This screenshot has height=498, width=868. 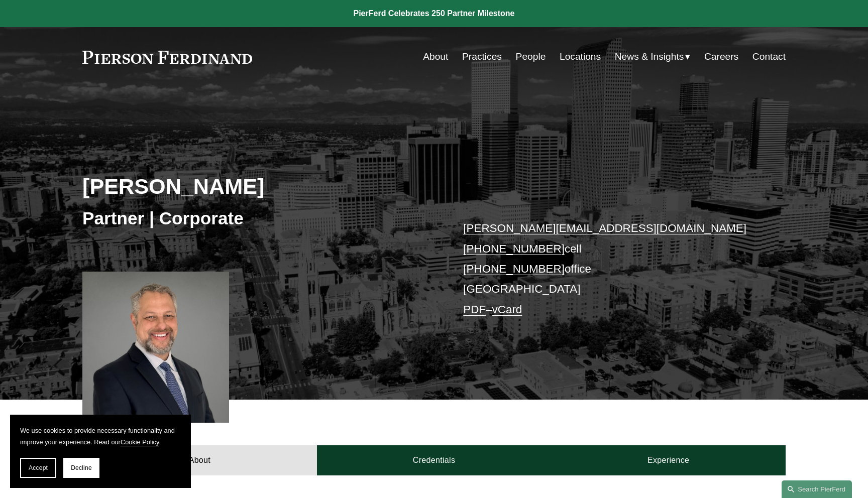 I want to click on span: News & Insights, so click(x=649, y=57).